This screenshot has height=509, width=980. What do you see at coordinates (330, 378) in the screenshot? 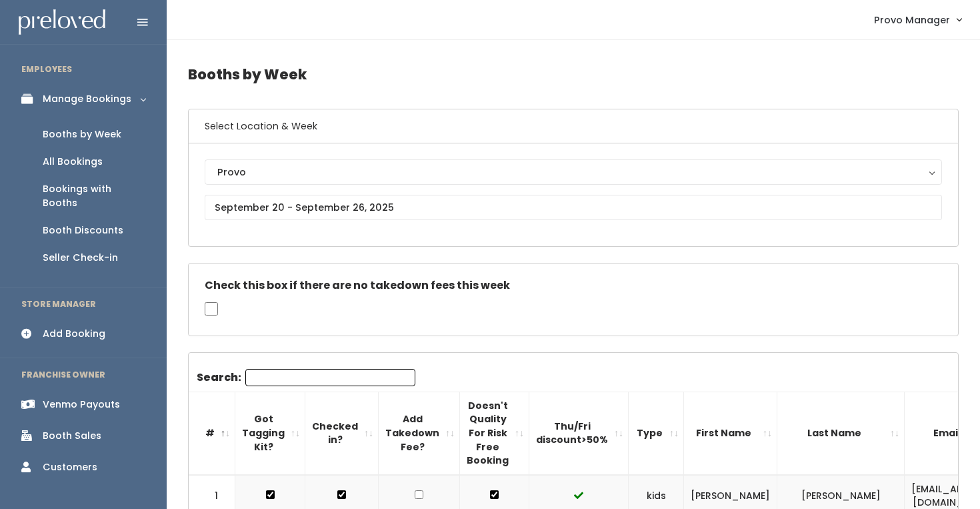
I see `input: Search:` at bounding box center [330, 378].